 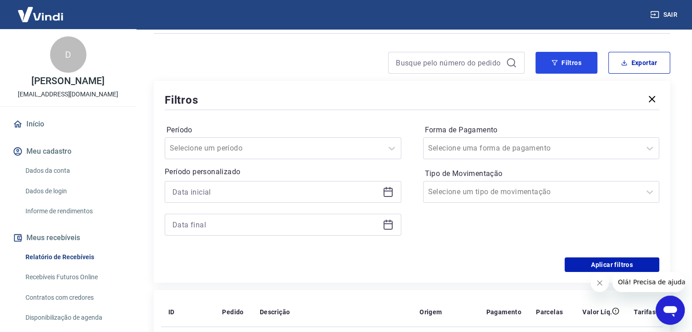 I want to click on p: Pedido, so click(x=233, y=312).